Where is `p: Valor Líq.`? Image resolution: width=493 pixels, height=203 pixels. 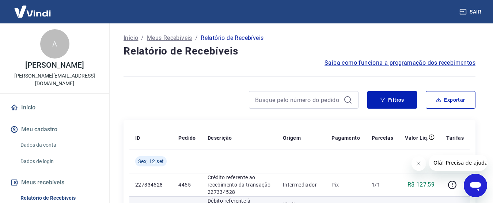 p: Valor Líq. is located at coordinates (417, 138).